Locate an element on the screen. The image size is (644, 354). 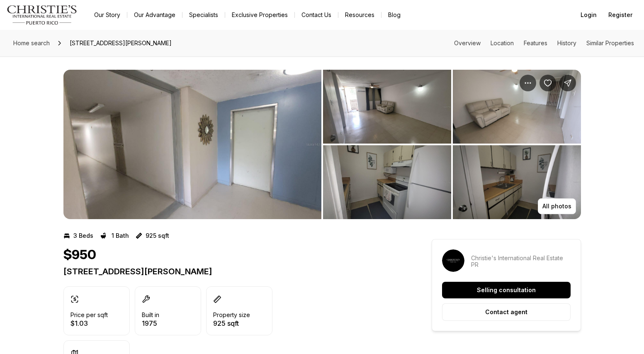
p: $1.03 is located at coordinates (89, 323).